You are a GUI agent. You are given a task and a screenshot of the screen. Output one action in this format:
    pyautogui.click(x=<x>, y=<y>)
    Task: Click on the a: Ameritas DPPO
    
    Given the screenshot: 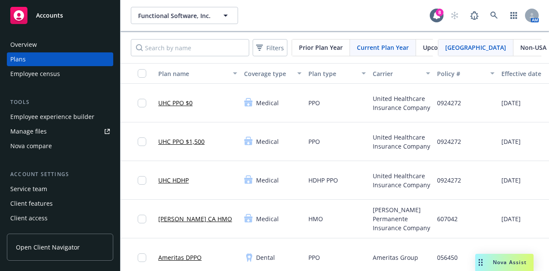 What is the action you would take?
    pyautogui.click(x=180, y=257)
    